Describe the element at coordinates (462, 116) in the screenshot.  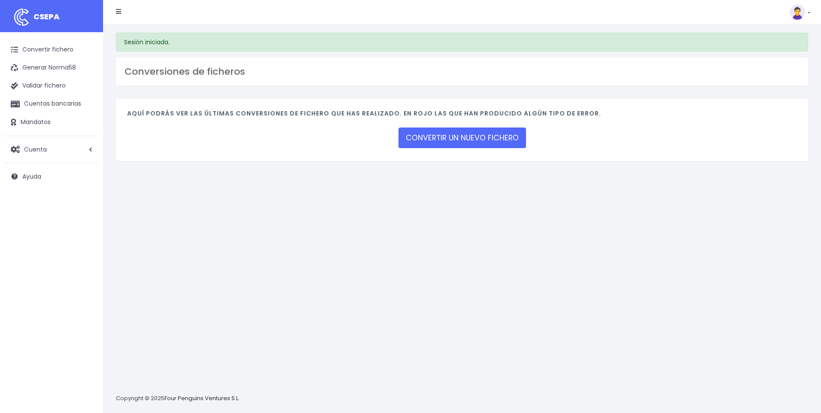
I see `h4: Aquí podrás ver las últimas conversiones de fichero que has realizado. En rojo las que han produc...` at that location.